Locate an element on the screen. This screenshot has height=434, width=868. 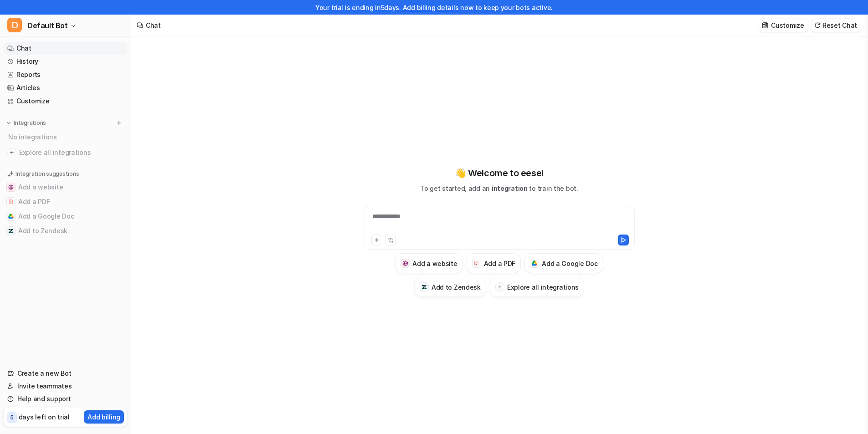
span: Explore all integrations is located at coordinates (71, 153).